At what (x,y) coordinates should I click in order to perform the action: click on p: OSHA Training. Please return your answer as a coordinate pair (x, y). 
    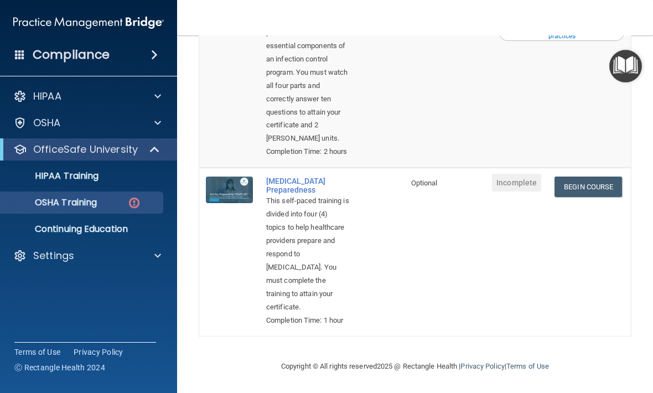
    Looking at the image, I should click on (52, 202).